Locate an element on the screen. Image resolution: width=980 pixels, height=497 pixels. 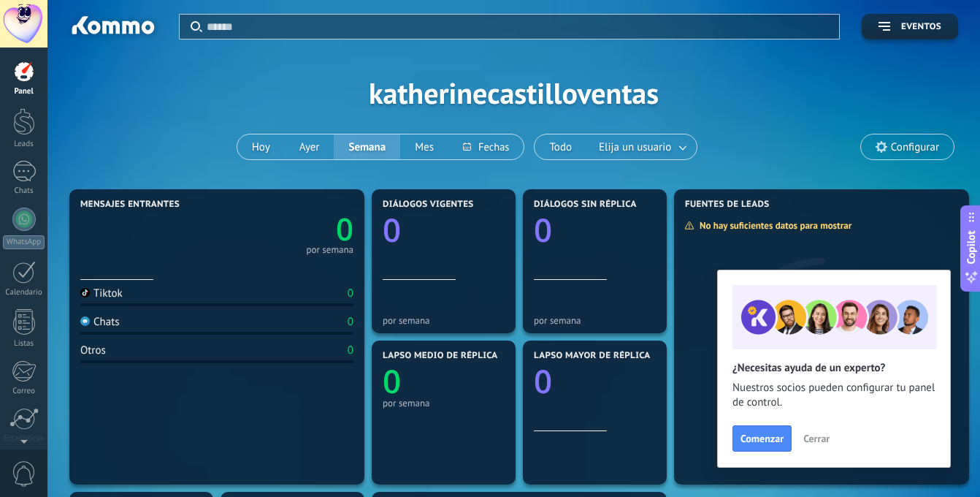
div: No hay suficientes datos para mostrar is located at coordinates (773, 225).